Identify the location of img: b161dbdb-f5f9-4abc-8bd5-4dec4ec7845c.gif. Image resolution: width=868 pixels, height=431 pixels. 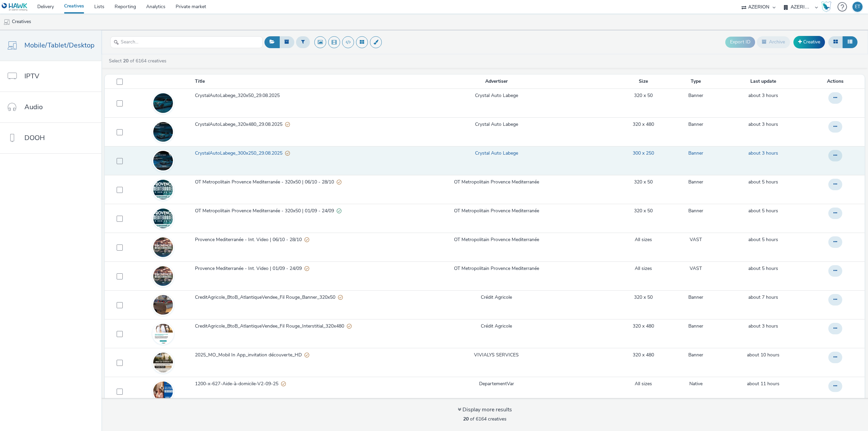
(163, 304).